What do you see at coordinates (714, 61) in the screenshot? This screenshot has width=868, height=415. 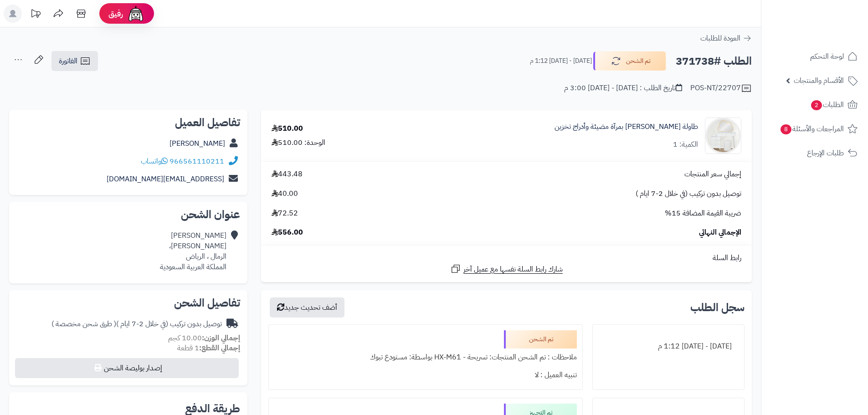 I see `h2: الطلب #371738` at bounding box center [714, 61].